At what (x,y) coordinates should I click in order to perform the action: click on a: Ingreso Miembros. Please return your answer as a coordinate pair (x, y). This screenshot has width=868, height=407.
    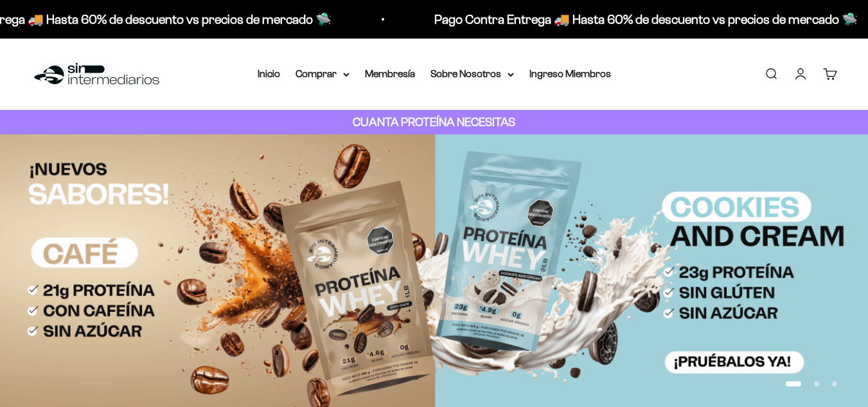
    Looking at the image, I should click on (569, 73).